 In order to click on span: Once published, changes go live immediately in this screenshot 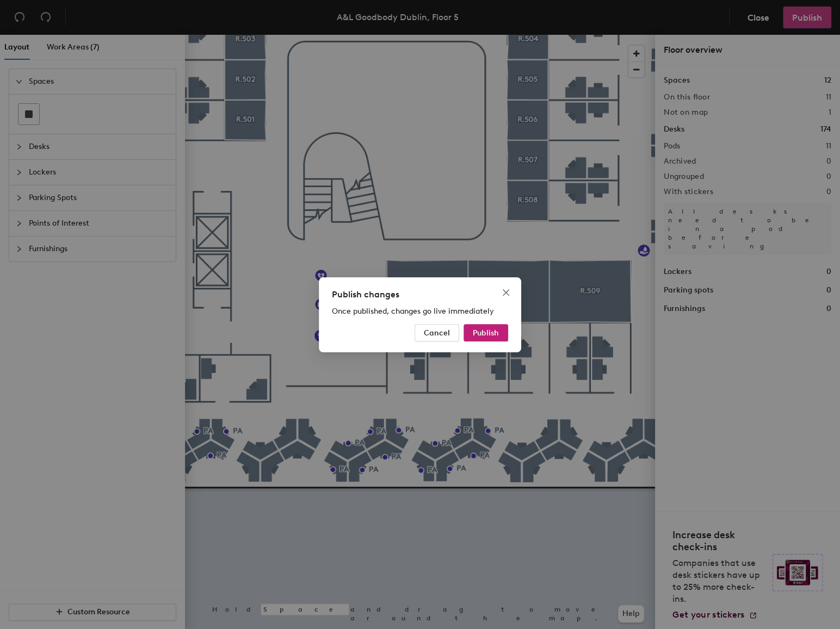, I will do `click(413, 311)`.